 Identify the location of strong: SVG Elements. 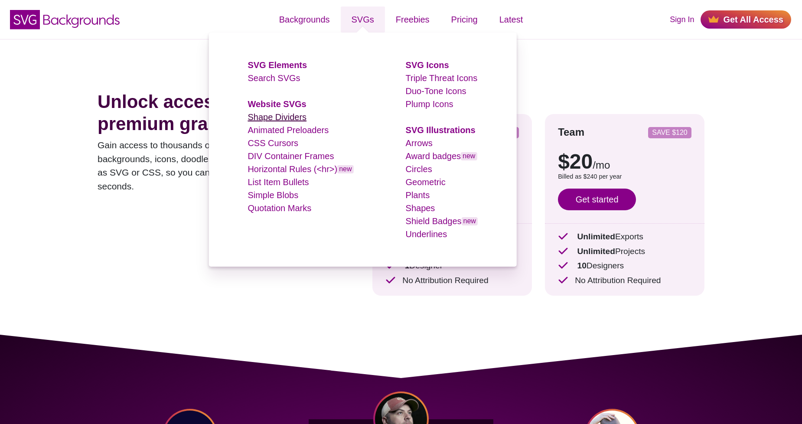
(277, 65).